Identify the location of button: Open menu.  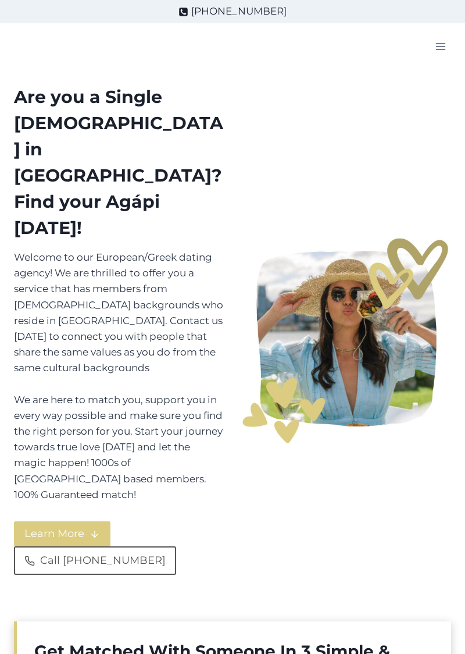
(440, 46).